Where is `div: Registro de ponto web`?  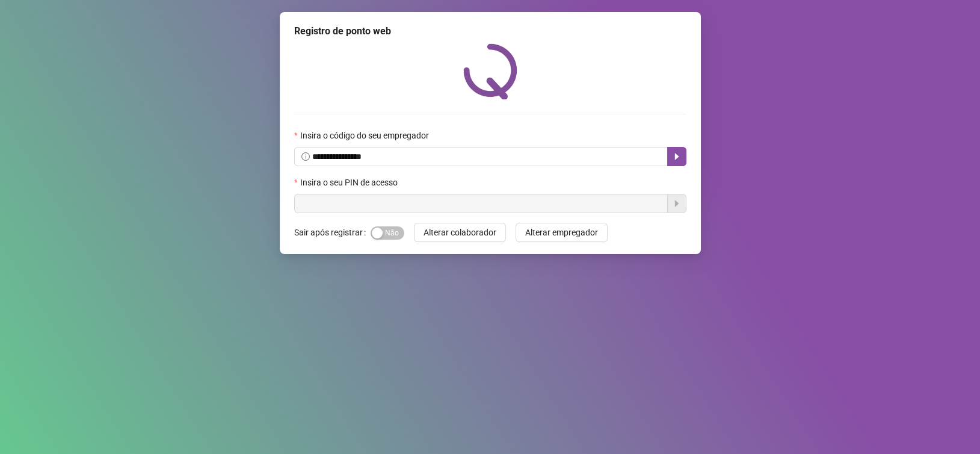
div: Registro de ponto web is located at coordinates (490, 31).